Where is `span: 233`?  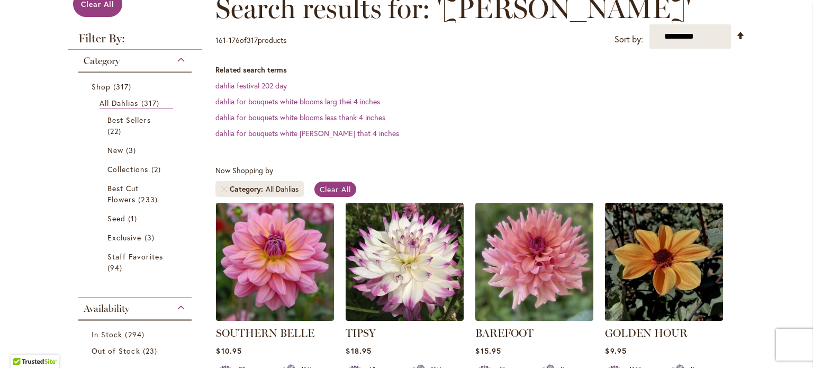
span: 233 is located at coordinates (149, 199).